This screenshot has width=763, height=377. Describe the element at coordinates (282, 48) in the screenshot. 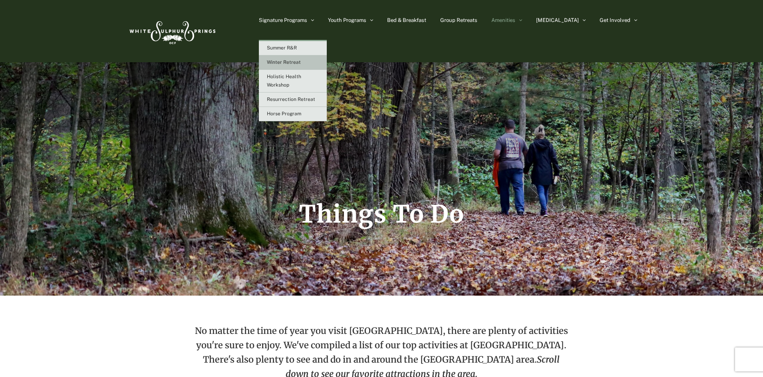

I see `span: Summer R&R` at that location.